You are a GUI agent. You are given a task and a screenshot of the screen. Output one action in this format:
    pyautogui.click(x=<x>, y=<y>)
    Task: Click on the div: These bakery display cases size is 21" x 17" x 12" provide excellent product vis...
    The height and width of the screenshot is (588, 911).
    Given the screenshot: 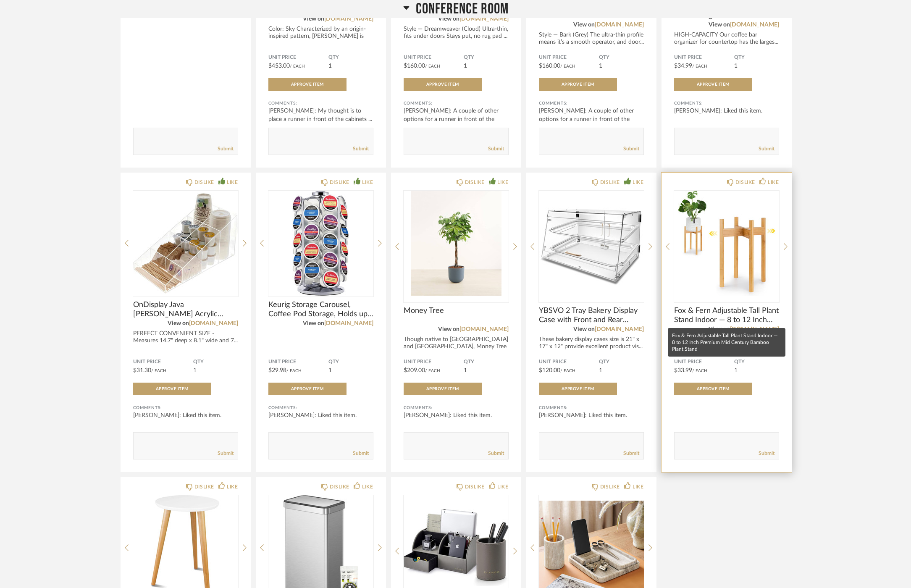 What is the action you would take?
    pyautogui.click(x=592, y=343)
    